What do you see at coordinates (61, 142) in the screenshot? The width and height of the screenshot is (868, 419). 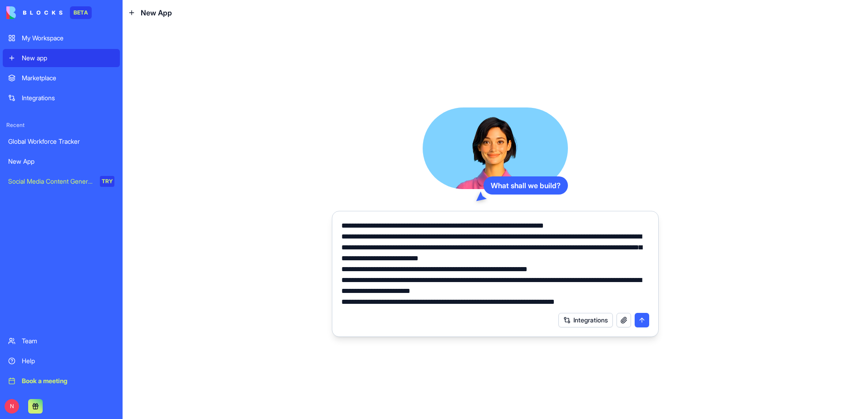 I see `div: Global Workforce Tracker` at bounding box center [61, 142].